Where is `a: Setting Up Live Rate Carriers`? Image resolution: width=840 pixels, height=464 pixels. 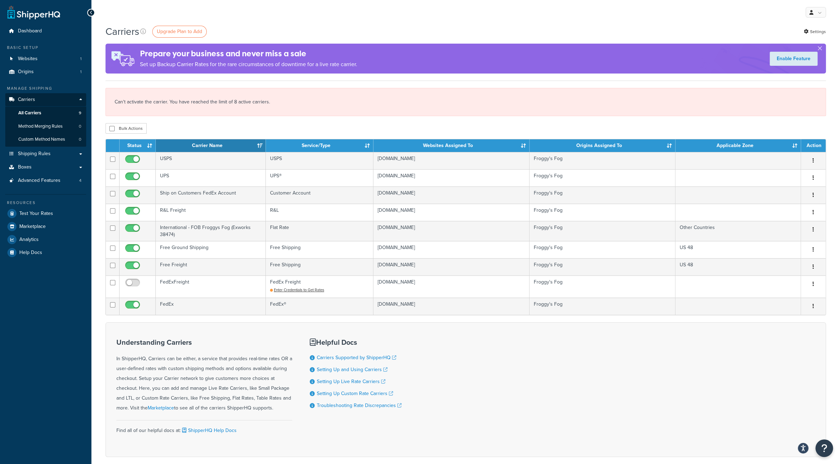 a: Setting Up Live Rate Carriers is located at coordinates (351, 381).